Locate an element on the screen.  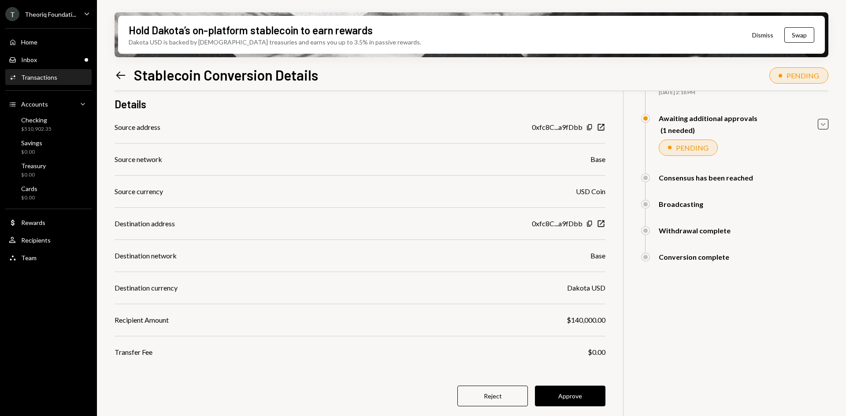
a: Home is located at coordinates (48, 42).